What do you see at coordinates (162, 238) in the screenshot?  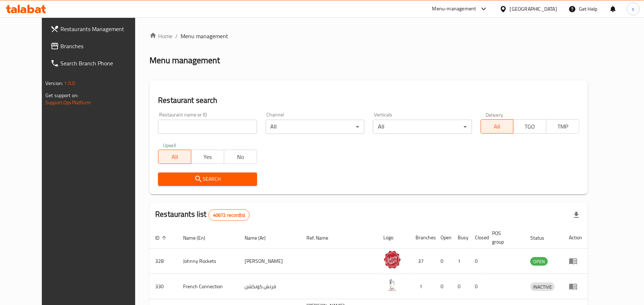 I see `span: ID` at bounding box center [162, 238].